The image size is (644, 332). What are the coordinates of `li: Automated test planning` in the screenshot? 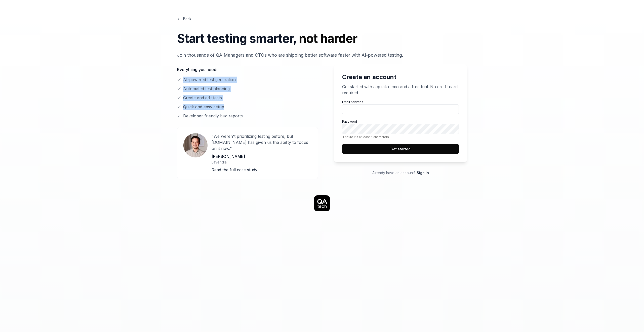 It's located at (248, 89).